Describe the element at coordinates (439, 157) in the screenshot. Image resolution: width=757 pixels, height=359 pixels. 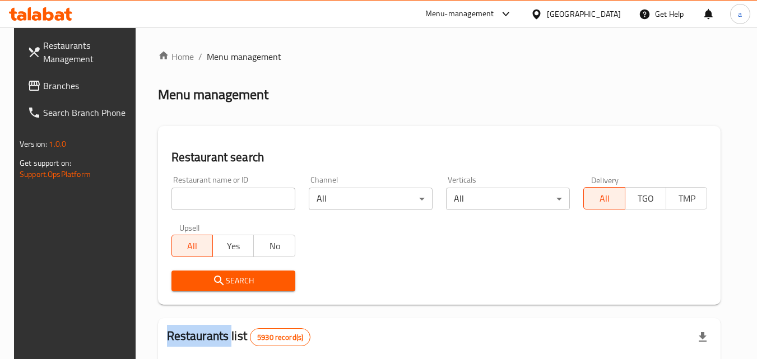
I see `h2: Restaurant search` at that location.